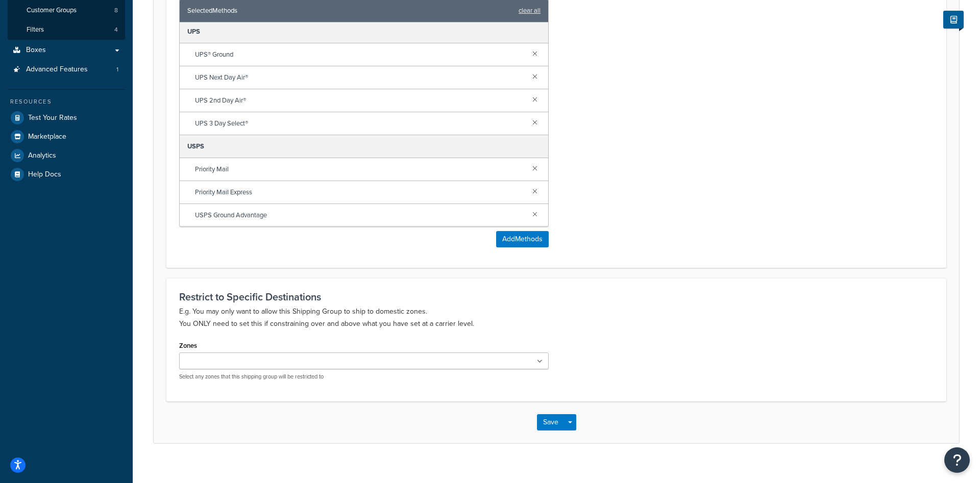 This screenshot has width=980, height=483. What do you see at coordinates (47, 137) in the screenshot?
I see `span: Marketplace` at bounding box center [47, 137].